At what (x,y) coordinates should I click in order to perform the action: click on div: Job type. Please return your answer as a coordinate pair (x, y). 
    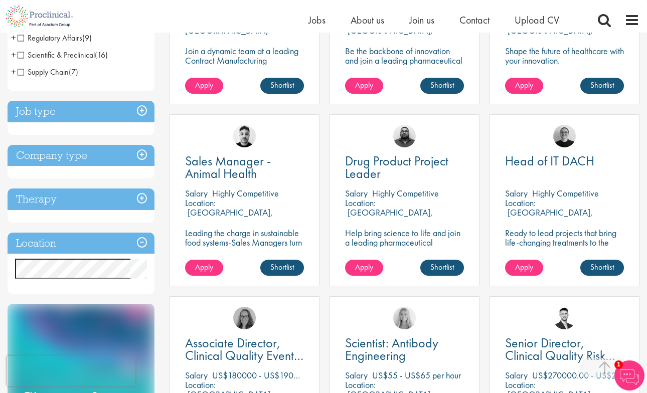
    Looking at the image, I should click on (81, 111).